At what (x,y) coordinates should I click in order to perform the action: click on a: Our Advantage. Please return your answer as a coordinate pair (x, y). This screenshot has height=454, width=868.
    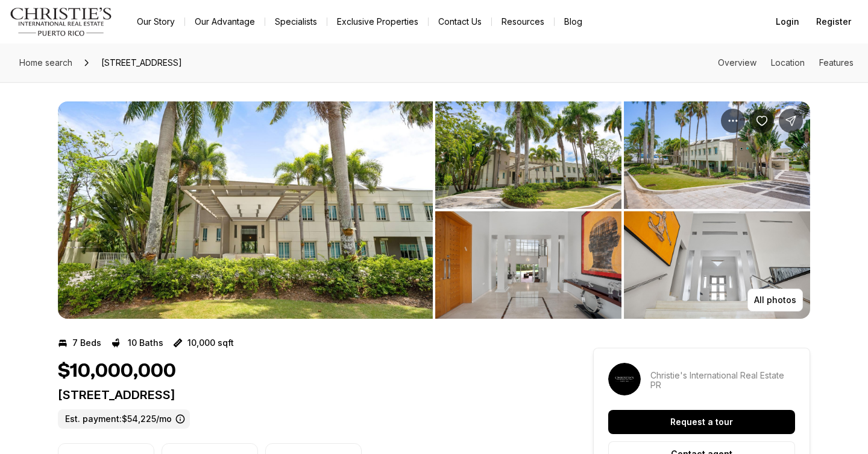
    Looking at the image, I should click on (225, 22).